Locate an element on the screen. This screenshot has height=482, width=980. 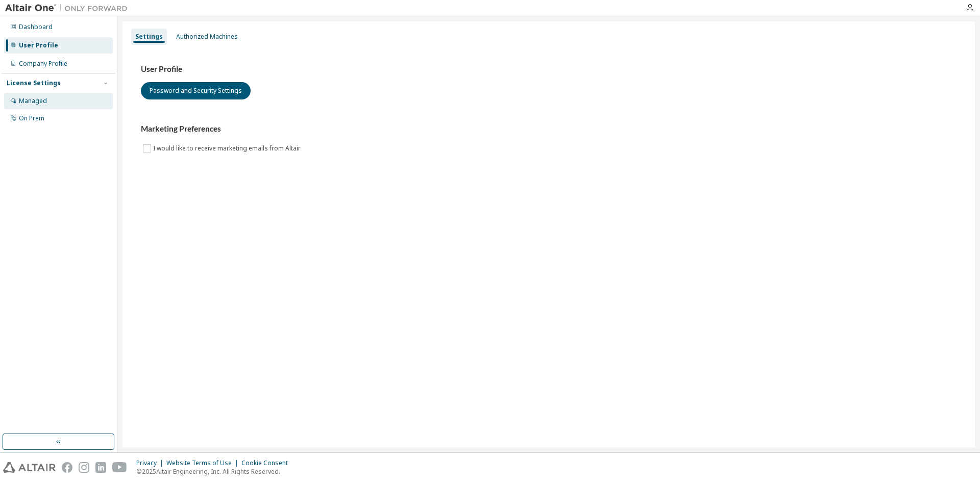
div: Managed is located at coordinates (33, 101).